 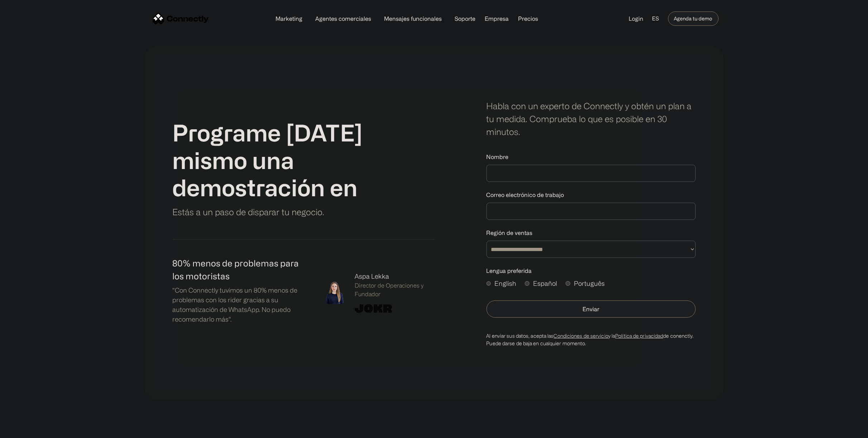 I want to click on label: Português, so click(x=585, y=283).